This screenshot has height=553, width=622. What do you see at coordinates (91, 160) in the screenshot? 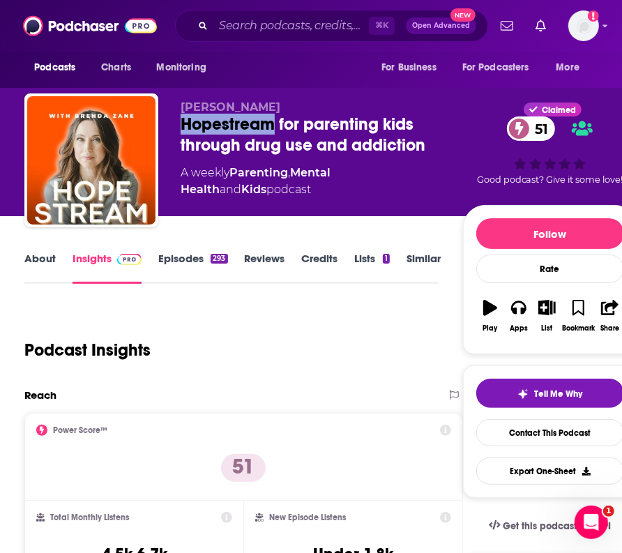
I see `img: Hopestream for parenting kids through drug use and addiction` at bounding box center [91, 160].